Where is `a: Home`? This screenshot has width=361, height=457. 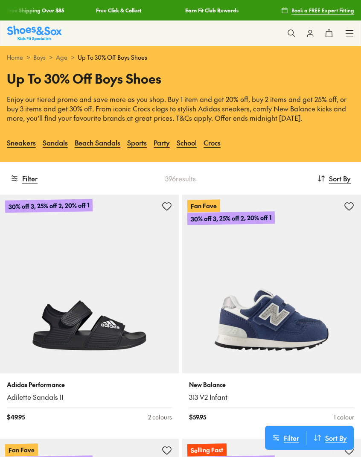 a: Home is located at coordinates (15, 57).